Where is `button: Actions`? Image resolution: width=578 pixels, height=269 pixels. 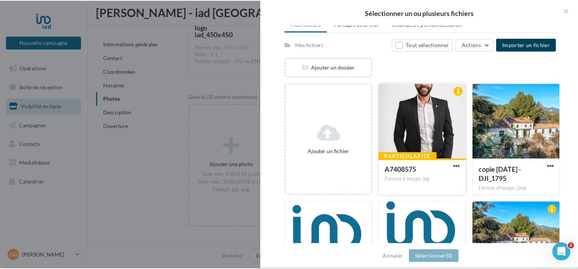
button: Actions is located at coordinates (477, 45).